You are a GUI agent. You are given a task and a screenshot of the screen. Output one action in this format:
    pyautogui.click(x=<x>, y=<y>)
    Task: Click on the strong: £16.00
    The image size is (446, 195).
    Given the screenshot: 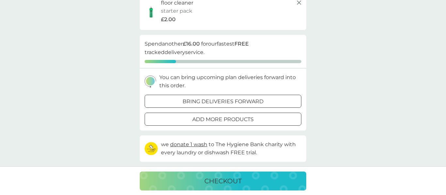 What is the action you would take?
    pyautogui.click(x=191, y=44)
    